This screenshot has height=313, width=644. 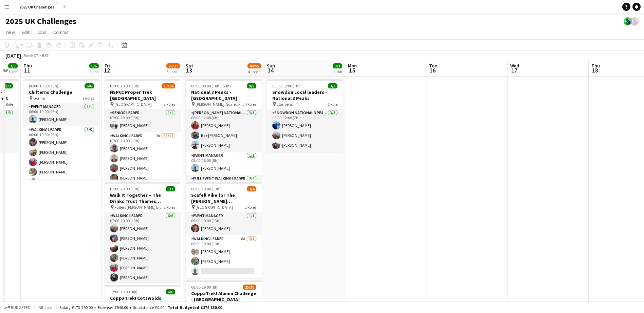 I want to click on span: Total Budgeted £174 330.00, so click(x=195, y=307).